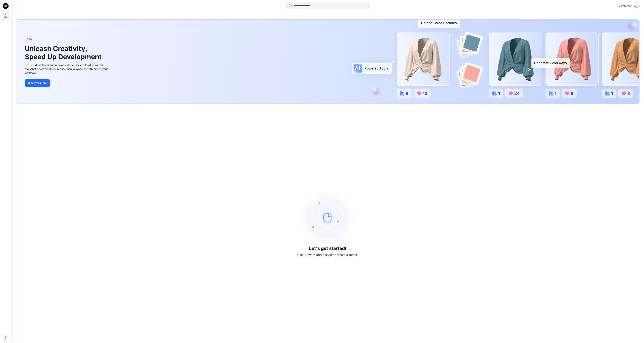 The width and height of the screenshot is (644, 343). I want to click on h1: Unleash Creativity, Speed Up Development, so click(64, 52).